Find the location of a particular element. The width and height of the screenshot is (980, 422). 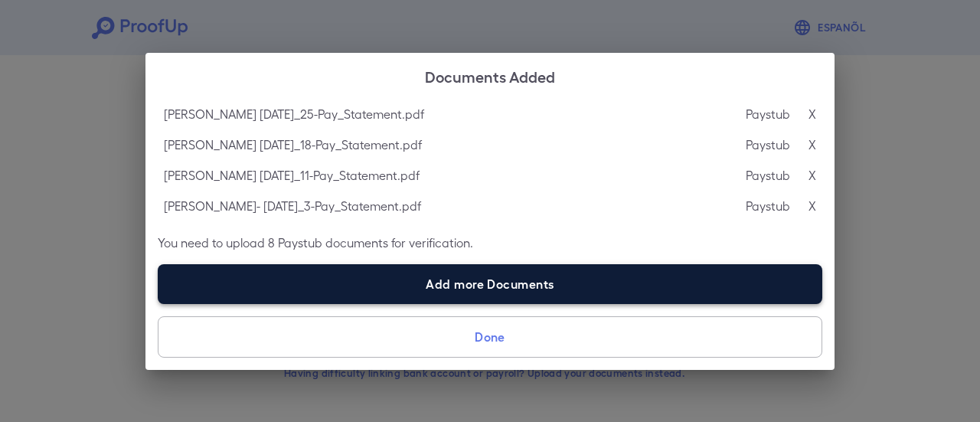

h2: Documents Added is located at coordinates (490, 76).